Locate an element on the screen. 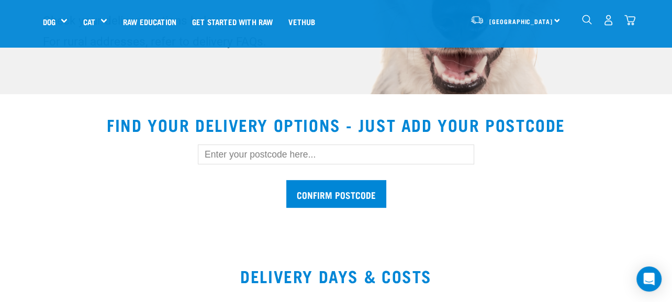 This screenshot has height=302, width=672. img: van-moving.png is located at coordinates (477, 20).